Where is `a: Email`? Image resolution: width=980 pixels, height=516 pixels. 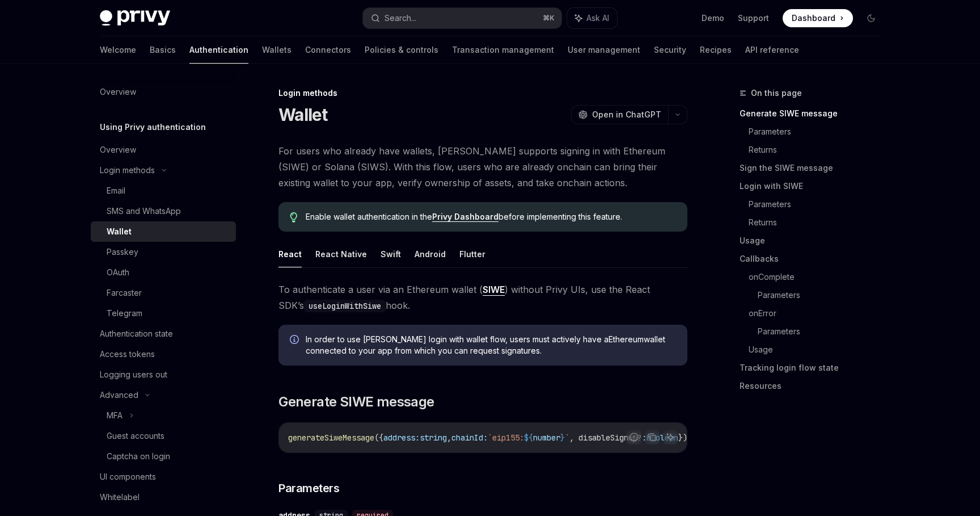
a: Email is located at coordinates (163, 191).